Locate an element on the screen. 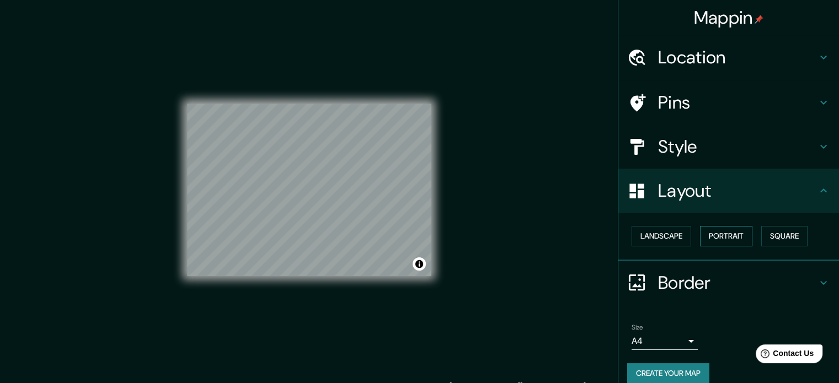 This screenshot has width=839, height=383. div: Pins is located at coordinates (728, 103).